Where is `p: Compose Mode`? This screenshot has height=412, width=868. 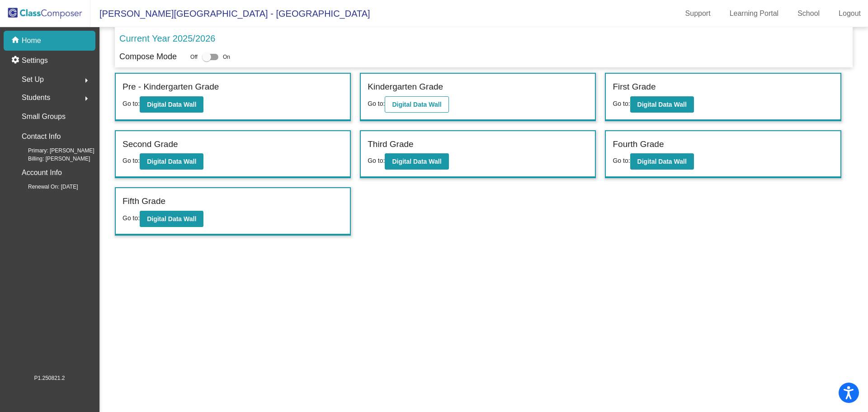 p: Compose Mode is located at coordinates (148, 56).